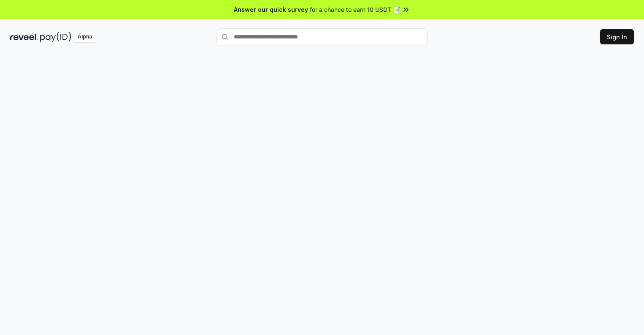  Describe the element at coordinates (56, 37) in the screenshot. I see `img: pay_id` at that location.